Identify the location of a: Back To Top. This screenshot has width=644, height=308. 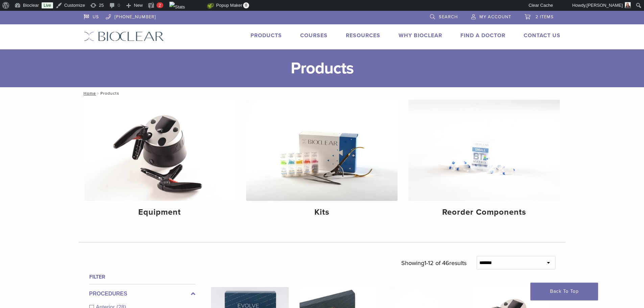
(564, 292).